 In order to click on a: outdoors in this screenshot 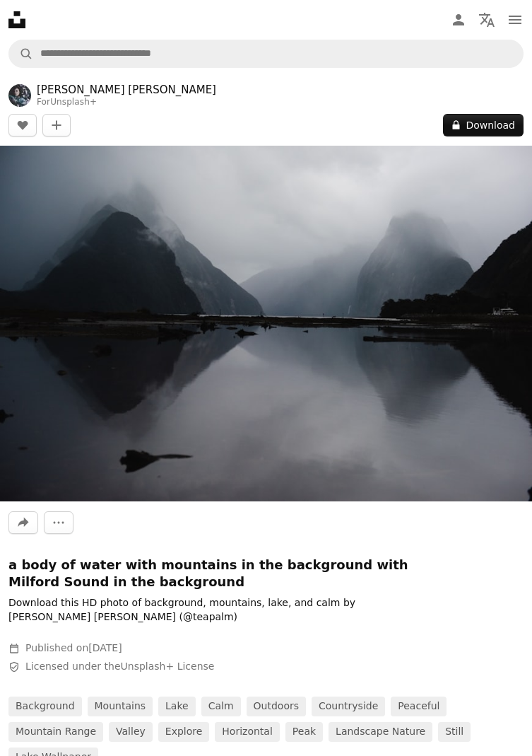, I will do `click(277, 706)`.